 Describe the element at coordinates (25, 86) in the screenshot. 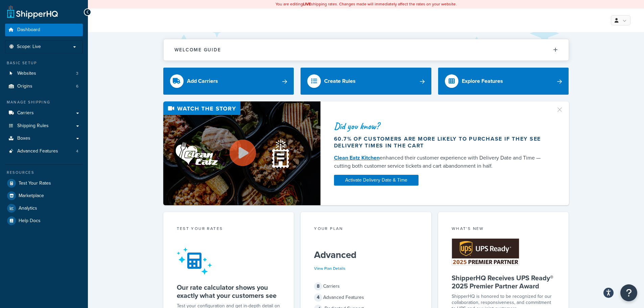

I see `span: Origins` at that location.